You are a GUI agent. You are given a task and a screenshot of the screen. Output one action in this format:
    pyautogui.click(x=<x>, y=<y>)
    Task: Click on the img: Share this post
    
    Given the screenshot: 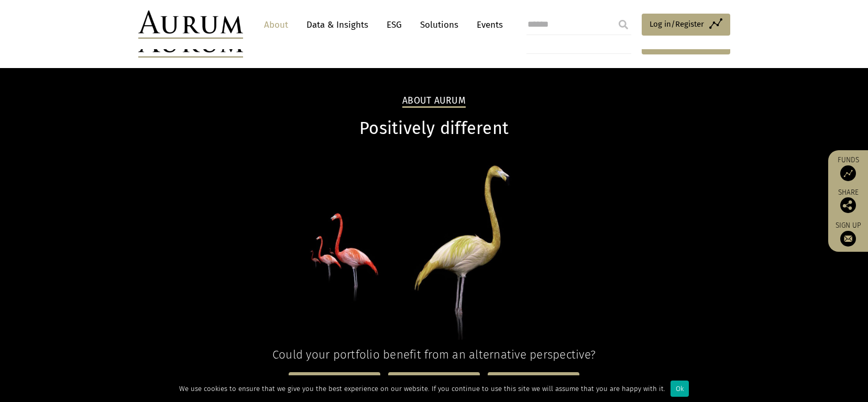 What is the action you would take?
    pyautogui.click(x=848, y=206)
    